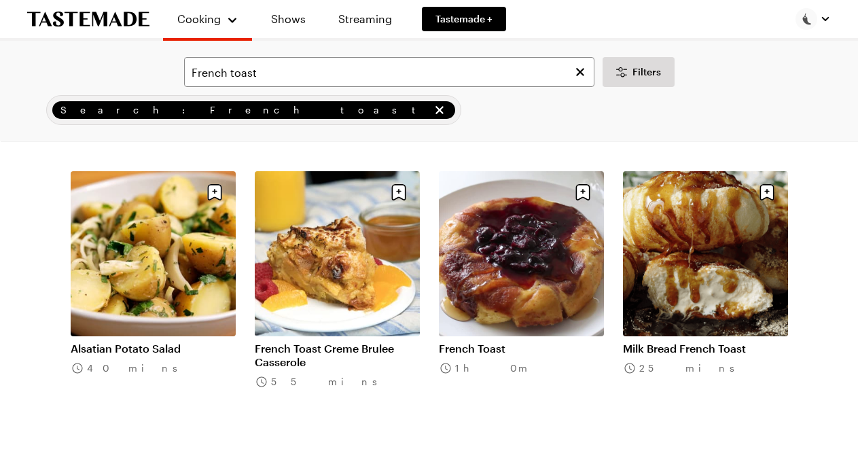 The height and width of the screenshot is (462, 858). I want to click on button: remove Search: French toast, so click(439, 110).